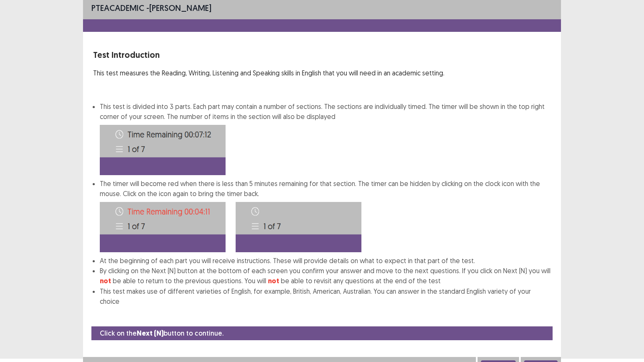  What do you see at coordinates (161, 333) in the screenshot?
I see `p: Click on the button to continue.` at bounding box center [161, 333].